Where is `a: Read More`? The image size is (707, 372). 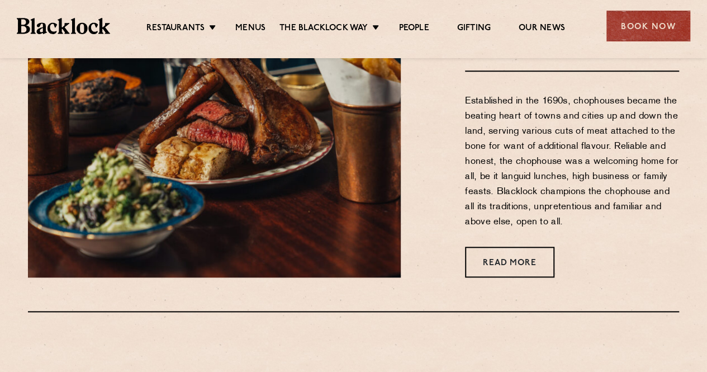
a: Read More is located at coordinates (510, 262).